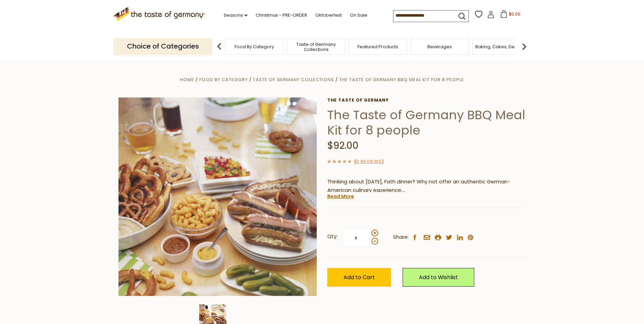 The image size is (644, 324). I want to click on span: Beverages, so click(440, 47).